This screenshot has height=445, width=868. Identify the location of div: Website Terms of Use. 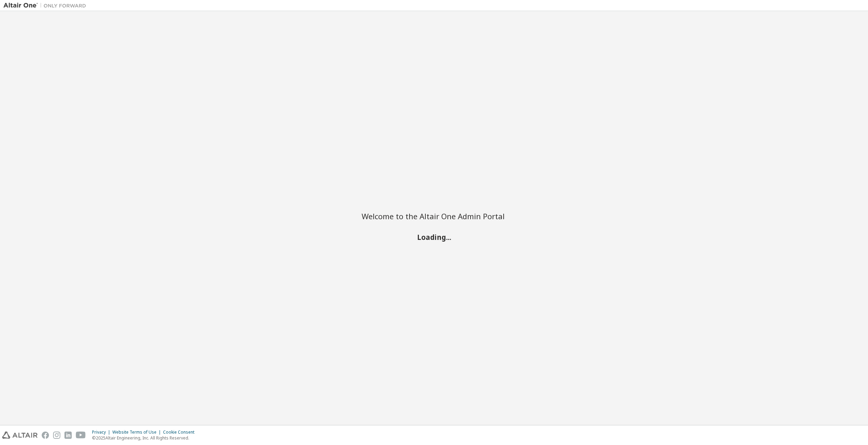
(137, 432).